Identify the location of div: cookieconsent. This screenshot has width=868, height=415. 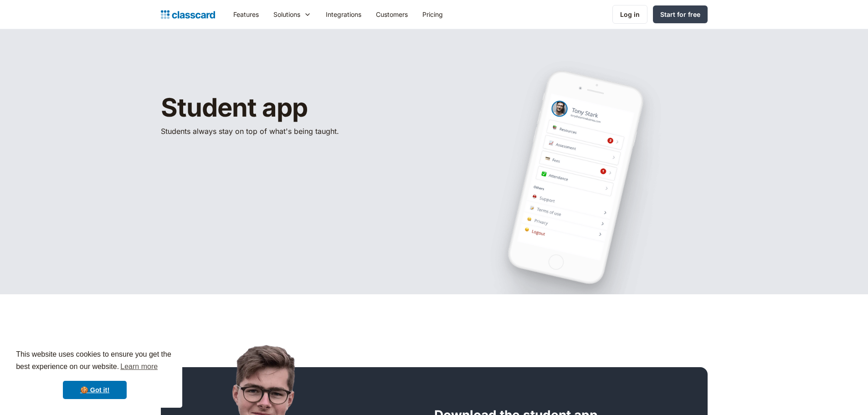
(95, 374).